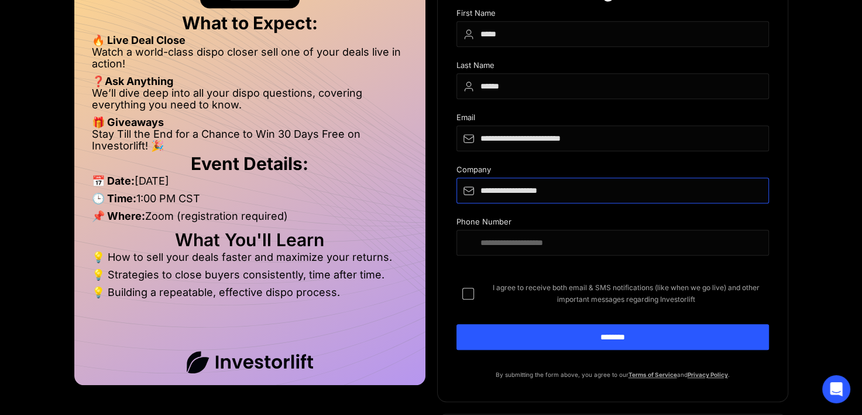 The image size is (862, 415). What do you see at coordinates (249, 163) in the screenshot?
I see `strong: Event Details:` at bounding box center [249, 163].